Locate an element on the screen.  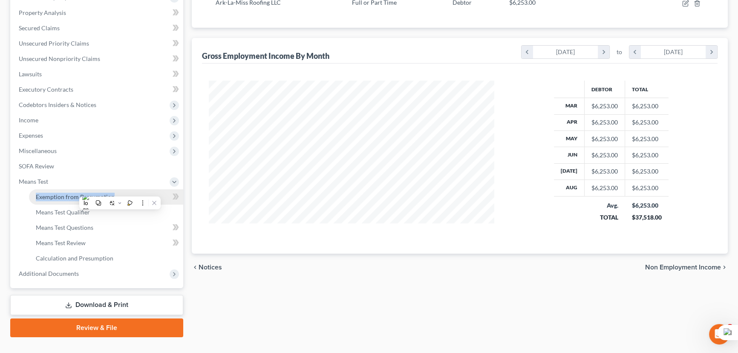
a: Executory Contracts is located at coordinates (98, 90).